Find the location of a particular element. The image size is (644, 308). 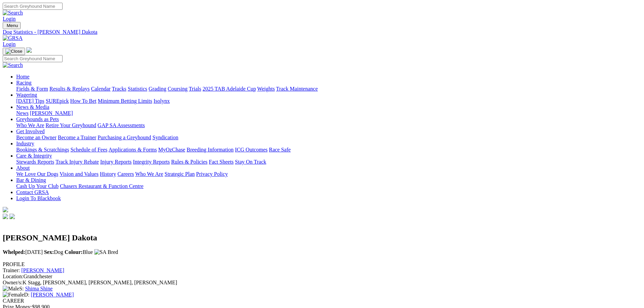

a: Care & Integrity is located at coordinates (34, 156).